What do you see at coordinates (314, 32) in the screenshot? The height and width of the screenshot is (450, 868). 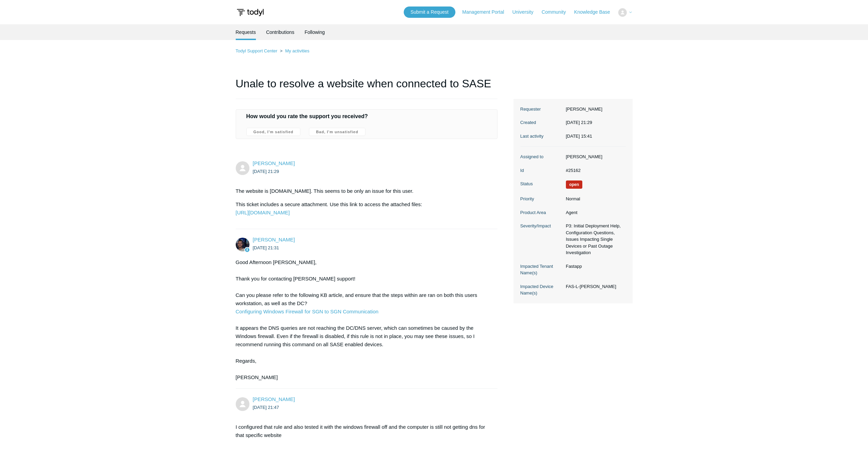 I see `a: Following` at bounding box center [314, 32].